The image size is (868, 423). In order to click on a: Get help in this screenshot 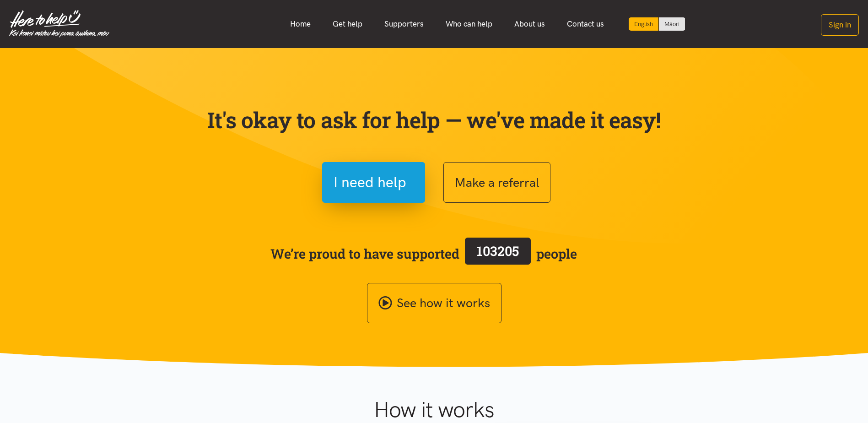, I will do `click(347, 24)`.